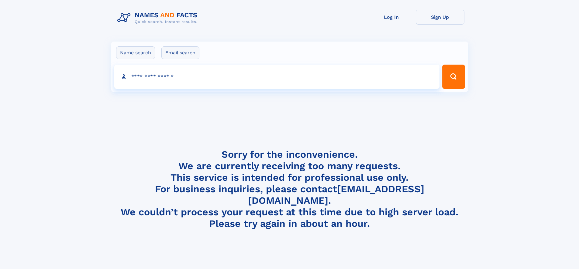 This screenshot has width=579, height=269. What do you see at coordinates (453, 77) in the screenshot?
I see `button: Search Button` at bounding box center [453, 77].